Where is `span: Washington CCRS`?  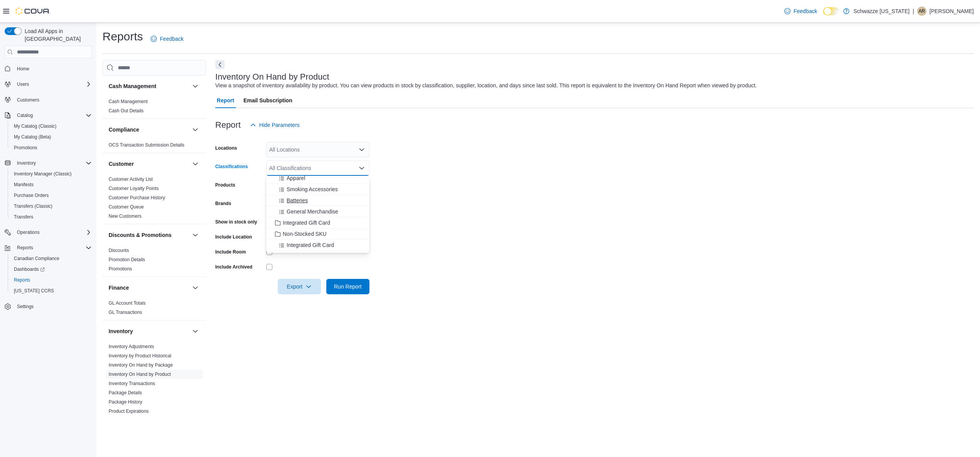
span: Washington CCRS is located at coordinates (51, 291).